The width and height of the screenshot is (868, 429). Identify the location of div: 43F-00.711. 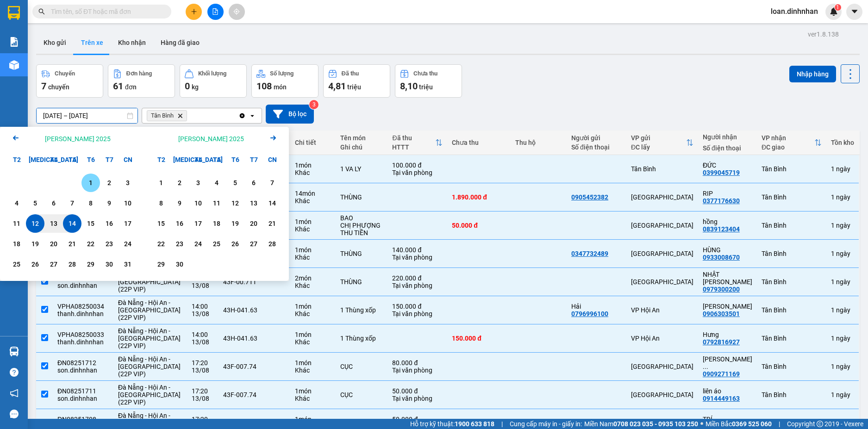
(254, 282).